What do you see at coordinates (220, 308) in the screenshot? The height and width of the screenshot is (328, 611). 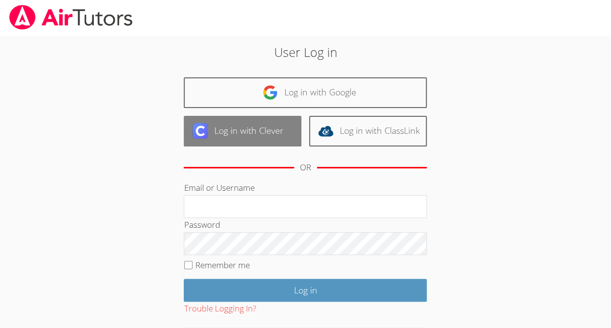 I see `button: Trouble Logging In?` at bounding box center [220, 308].